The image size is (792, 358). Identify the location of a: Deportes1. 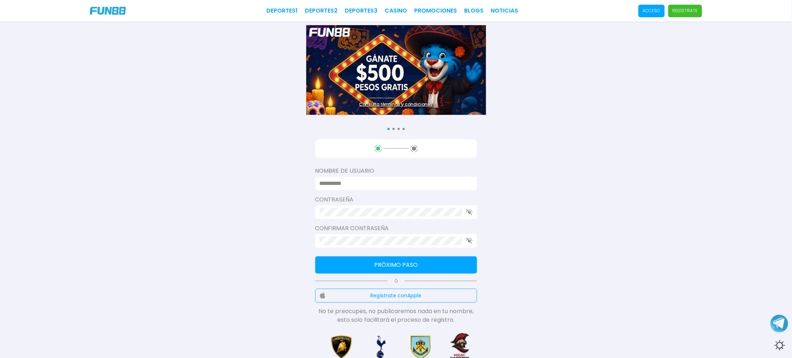
(282, 11).